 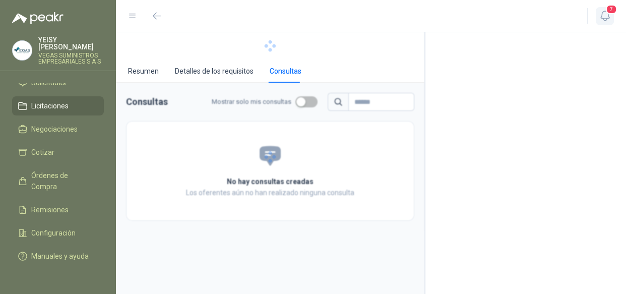 What do you see at coordinates (58, 256) in the screenshot?
I see `a: Manuales y ayuda` at bounding box center [58, 256].